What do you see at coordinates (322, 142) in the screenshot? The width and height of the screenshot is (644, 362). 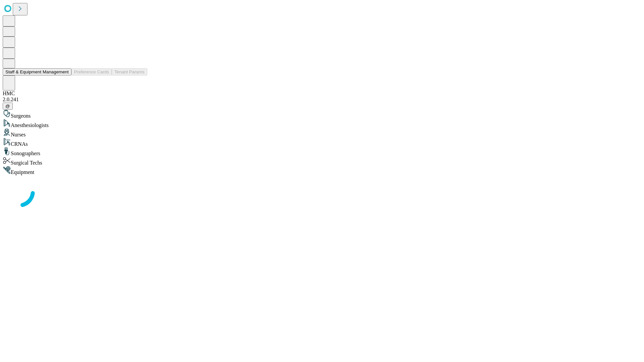 I see `div: CRNAs` at bounding box center [322, 142].